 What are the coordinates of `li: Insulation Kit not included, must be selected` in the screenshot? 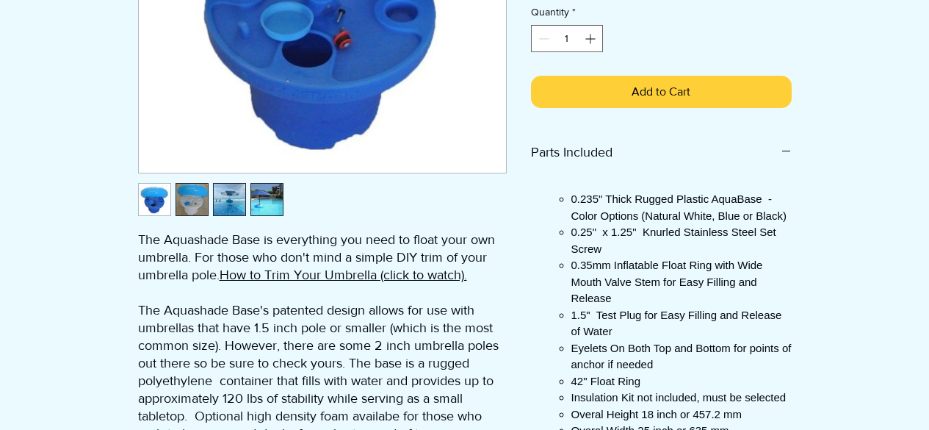 It's located at (682, 397).